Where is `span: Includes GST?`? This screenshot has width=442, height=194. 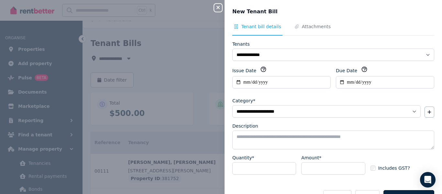 span: Includes GST? is located at coordinates (394, 168).